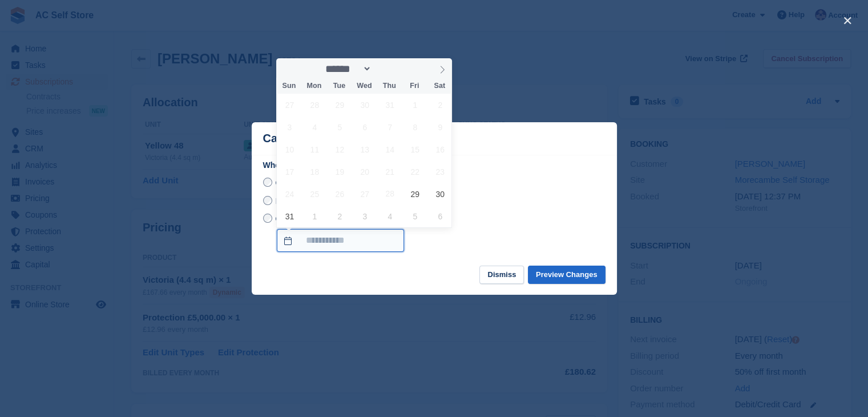 The image size is (868, 417). I want to click on span: August 28, 2025, so click(390, 193).